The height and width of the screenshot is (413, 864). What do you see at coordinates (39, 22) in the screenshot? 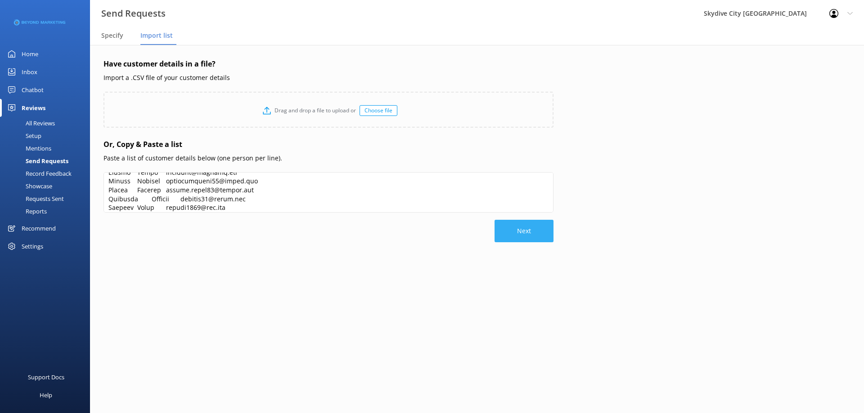
I see `img: 3-1676954853.png` at bounding box center [39, 22].